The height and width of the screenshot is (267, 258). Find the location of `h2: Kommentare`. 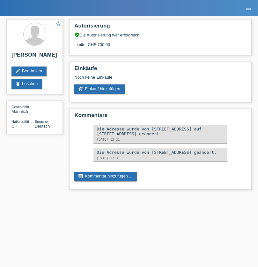

h2: Kommentare is located at coordinates (161, 117).